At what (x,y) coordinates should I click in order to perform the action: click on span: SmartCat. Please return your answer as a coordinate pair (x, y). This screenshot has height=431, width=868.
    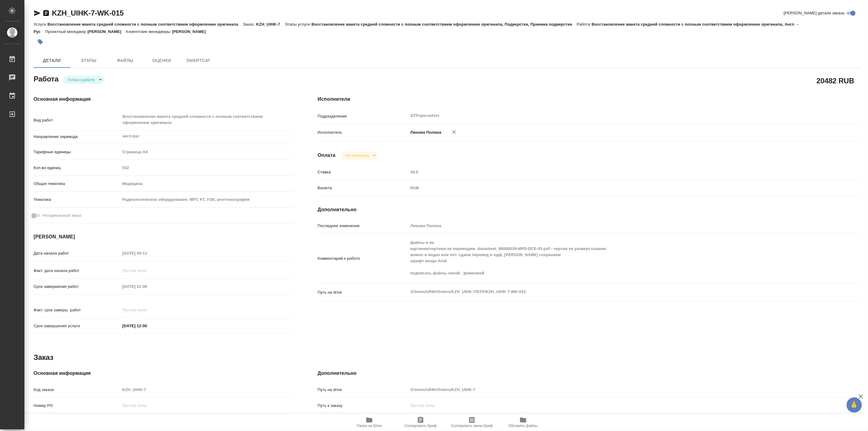
    Looking at the image, I should click on (199, 60).